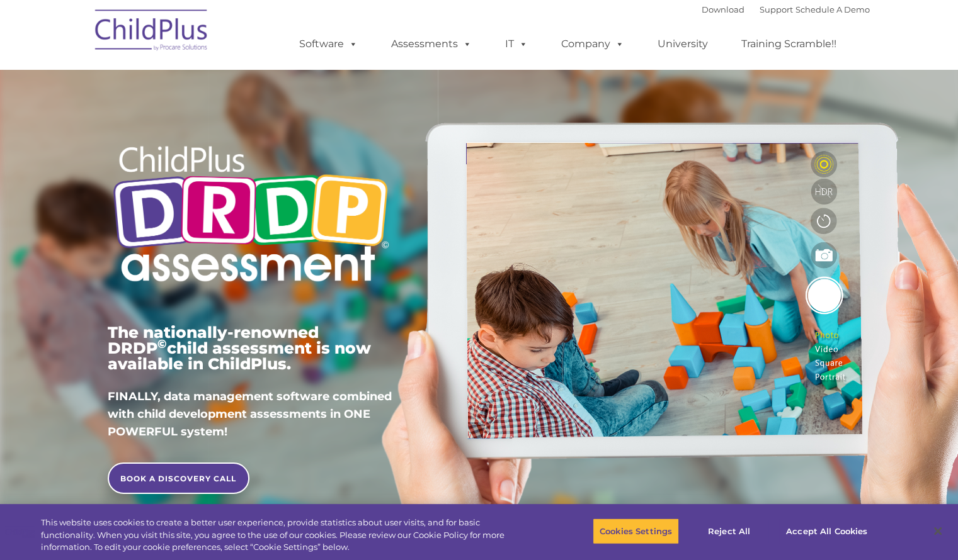  What do you see at coordinates (250, 414) in the screenshot?
I see `span: FINALLY, data management software combined with child development assessments in ONE POWERFUL sys...` at bounding box center [250, 414].